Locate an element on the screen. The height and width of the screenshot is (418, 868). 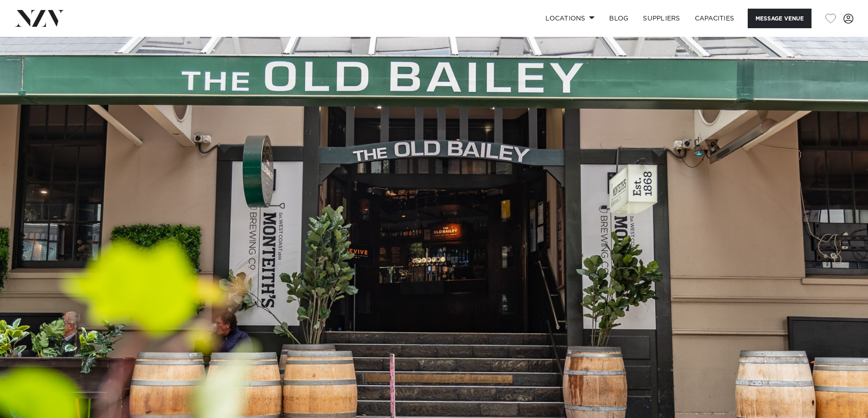
button: Message Venue is located at coordinates (780, 18).